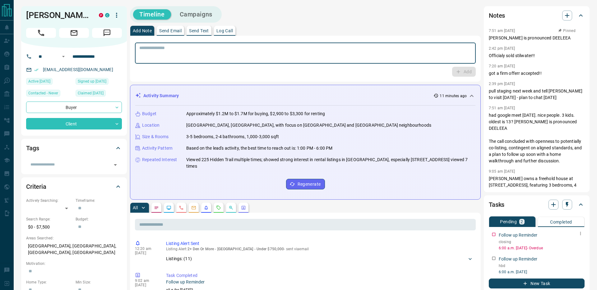 The width and height of the screenshot is (597, 290). I want to click on p: Motivation:, so click(74, 264).